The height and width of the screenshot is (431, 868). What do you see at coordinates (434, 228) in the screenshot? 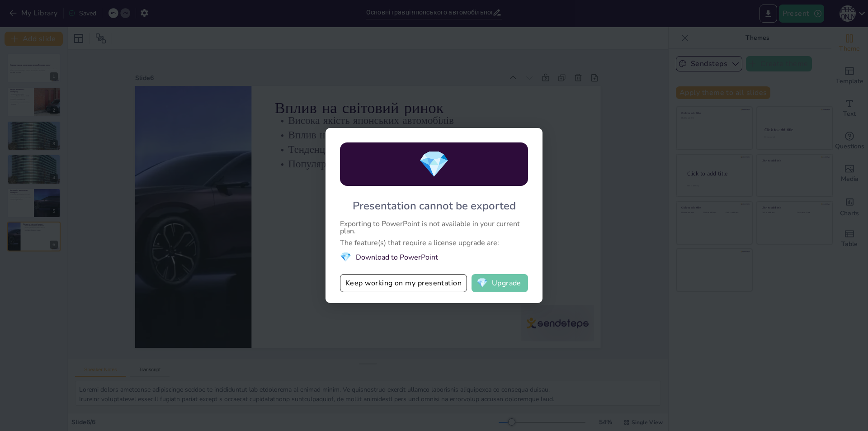
I see `div: Exporting to PowerPoint is not available in your current plan.` at bounding box center [434, 228].